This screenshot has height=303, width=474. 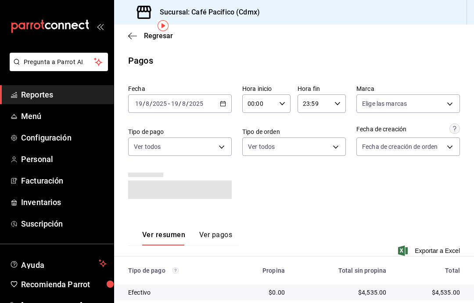 I want to click on span: Ayuda, so click(x=58, y=263).